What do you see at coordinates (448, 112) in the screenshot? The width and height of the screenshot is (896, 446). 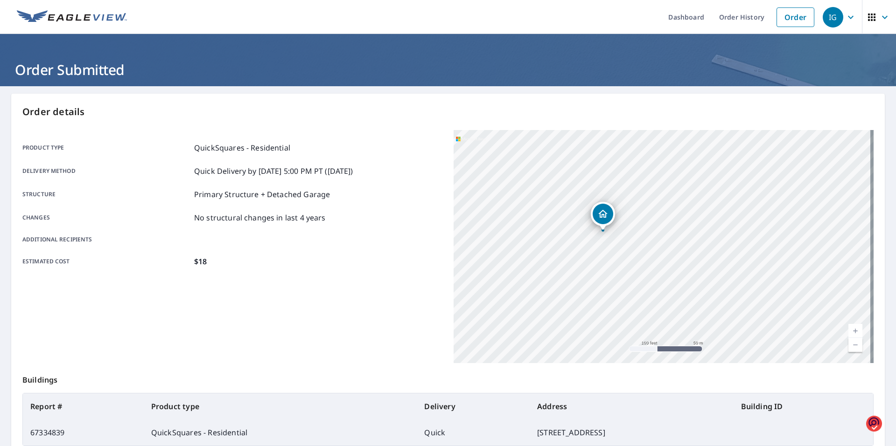 I see `p: Order details` at bounding box center [448, 112].